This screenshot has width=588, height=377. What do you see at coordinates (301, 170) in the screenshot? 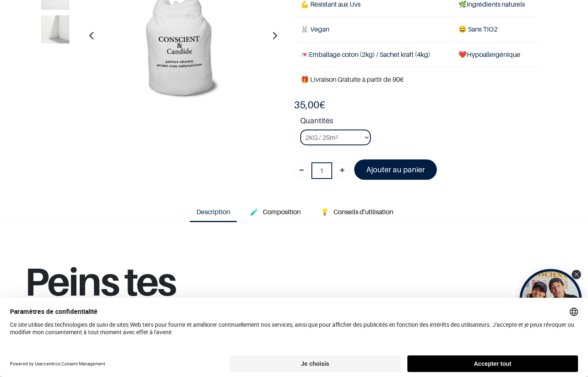
I see `a: Supprimer` at bounding box center [301, 170].